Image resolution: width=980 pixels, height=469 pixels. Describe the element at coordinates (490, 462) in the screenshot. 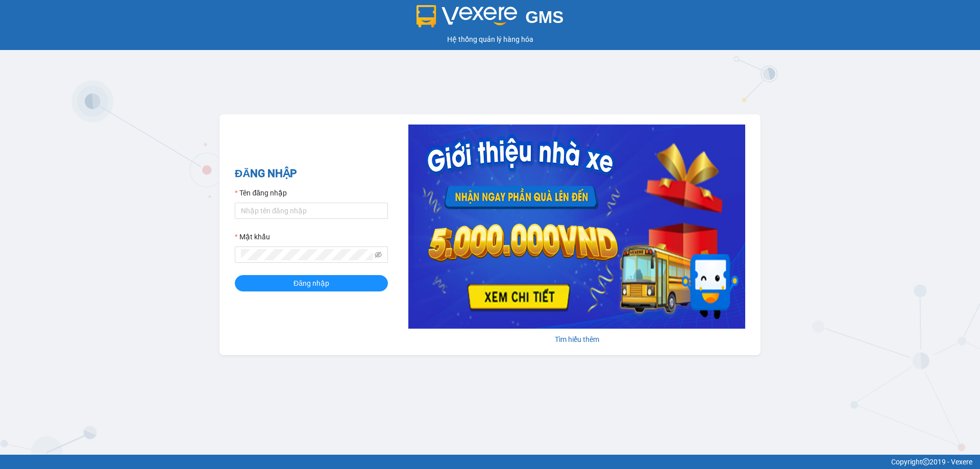

I see `div: Copyright 2019 - Vexere` at that location.